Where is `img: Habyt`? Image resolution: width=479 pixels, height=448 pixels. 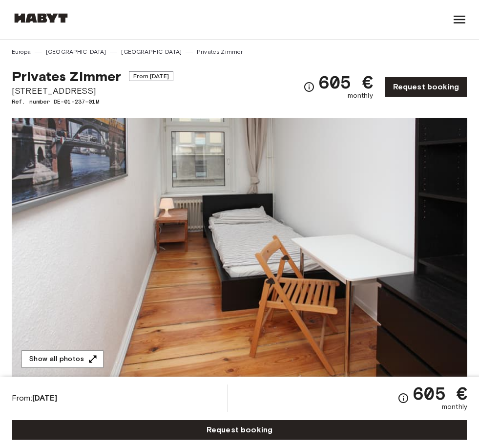 img: Habyt is located at coordinates (41, 18).